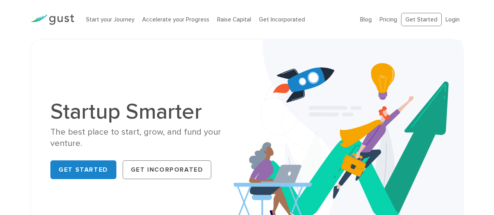 The width and height of the screenshot is (494, 215). I want to click on a: Accelerate your Progress, so click(176, 20).